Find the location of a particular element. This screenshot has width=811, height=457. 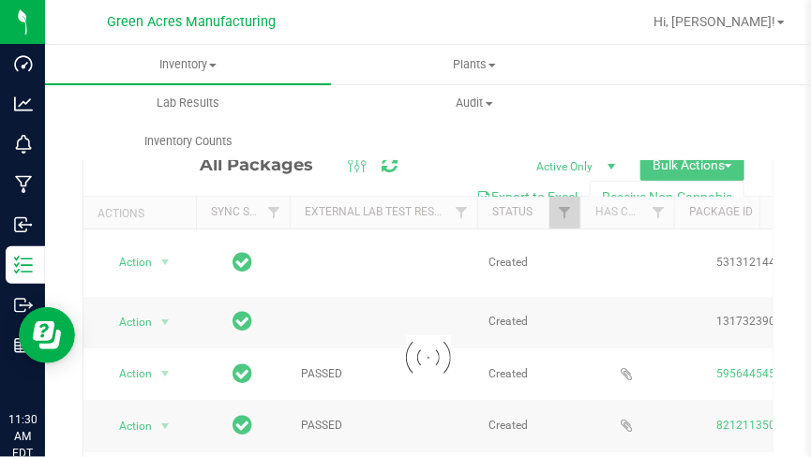

span: Lab Results is located at coordinates (187, 103).